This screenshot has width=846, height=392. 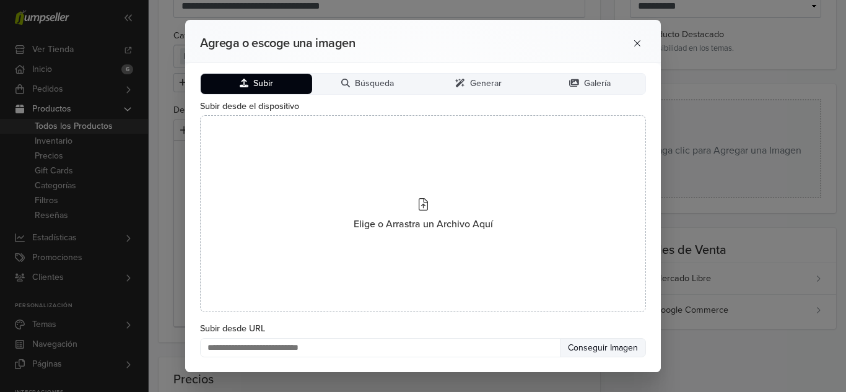 I want to click on label: Subir desde URL, so click(x=423, y=329).